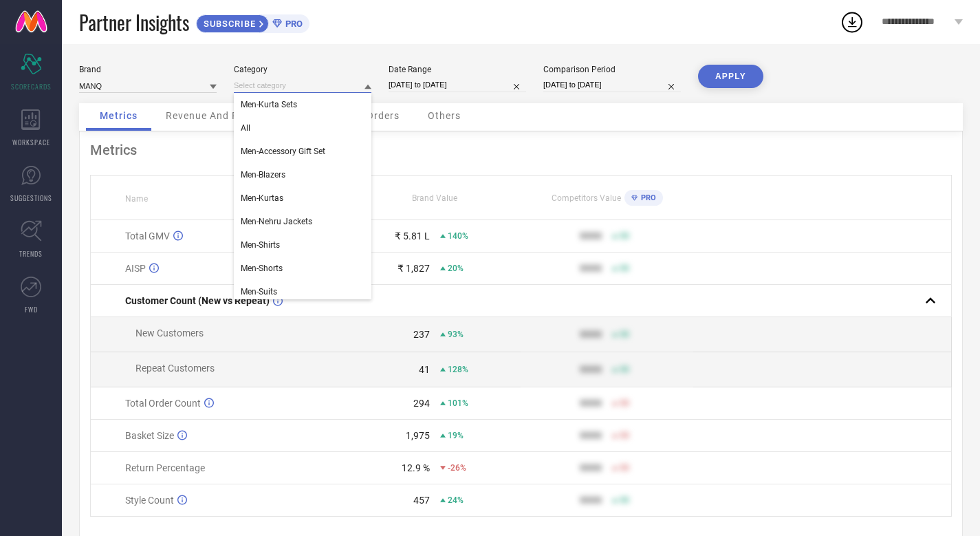 The width and height of the screenshot is (980, 536). Describe the element at coordinates (455, 334) in the screenshot. I see `span: 93%` at that location.